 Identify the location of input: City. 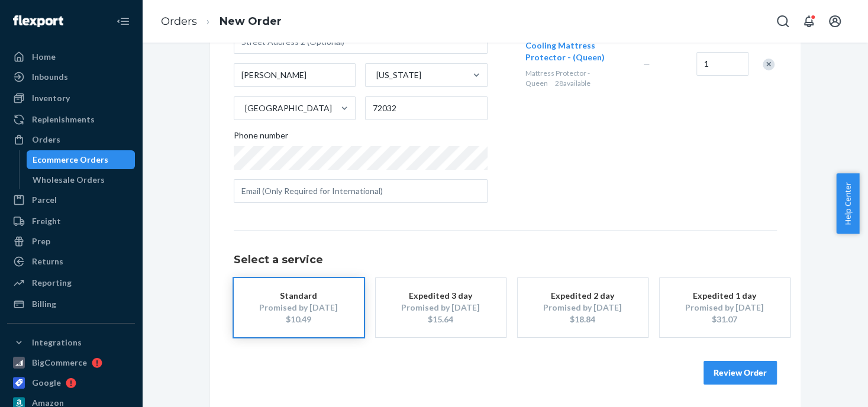
(295, 75).